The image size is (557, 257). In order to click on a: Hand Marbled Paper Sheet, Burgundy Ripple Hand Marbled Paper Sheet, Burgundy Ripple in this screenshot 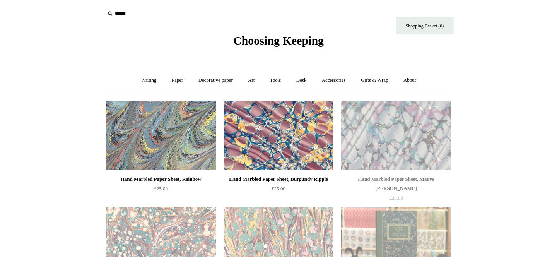, I will do `click(278, 135)`.